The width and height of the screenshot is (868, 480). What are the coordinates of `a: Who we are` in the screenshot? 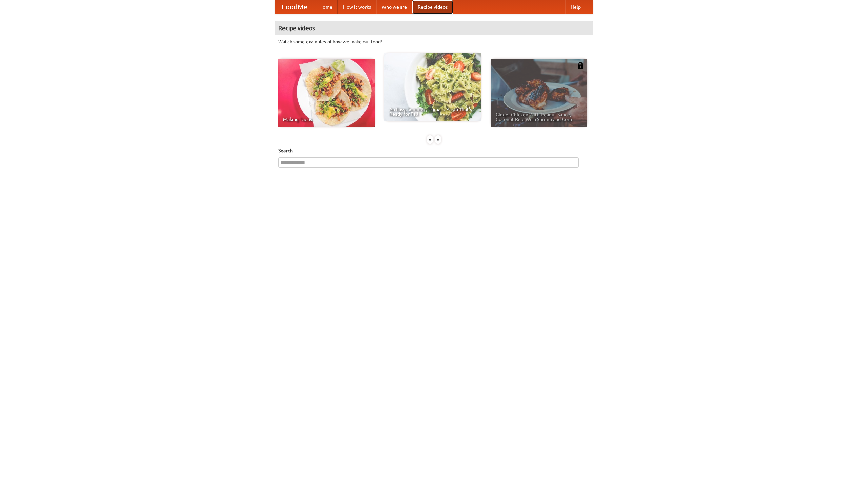 It's located at (394, 7).